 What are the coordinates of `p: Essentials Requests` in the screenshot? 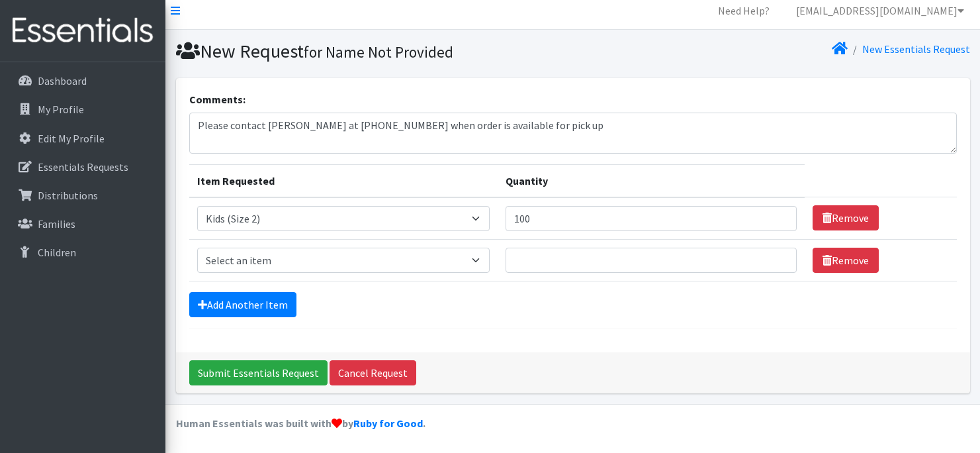 It's located at (83, 167).